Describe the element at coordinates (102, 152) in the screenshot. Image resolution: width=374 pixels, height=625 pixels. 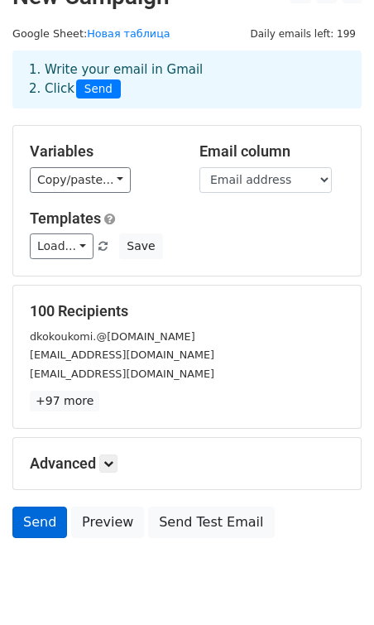
I see `h5: Variables` at that location.